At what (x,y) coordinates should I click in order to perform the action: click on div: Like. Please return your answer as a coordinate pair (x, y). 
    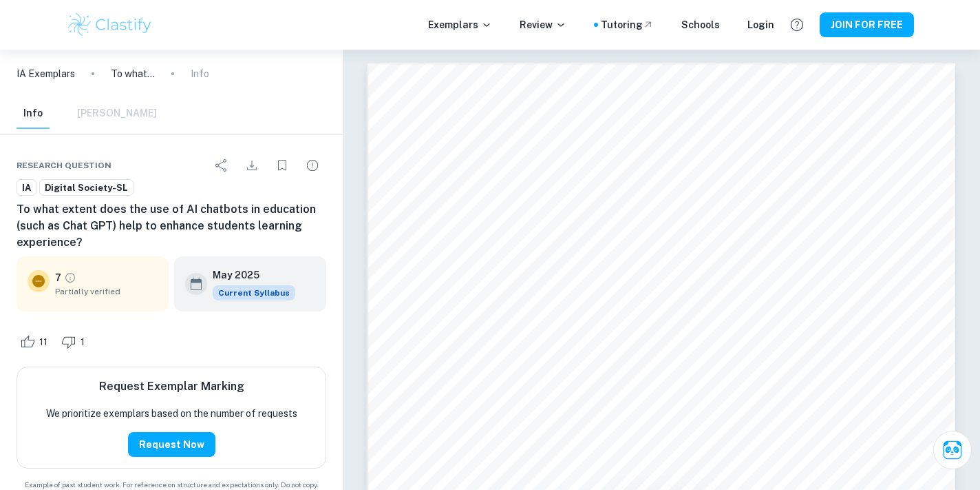
    Looking at the image, I should click on (36, 341).